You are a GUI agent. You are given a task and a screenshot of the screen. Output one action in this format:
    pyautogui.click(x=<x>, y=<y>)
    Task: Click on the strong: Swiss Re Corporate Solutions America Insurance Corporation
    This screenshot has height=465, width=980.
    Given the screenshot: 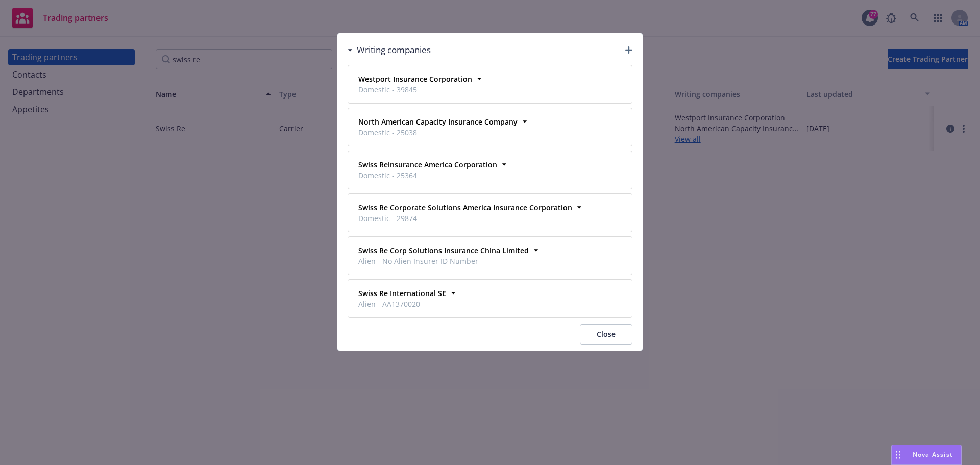 What is the action you would take?
    pyautogui.click(x=465, y=208)
    